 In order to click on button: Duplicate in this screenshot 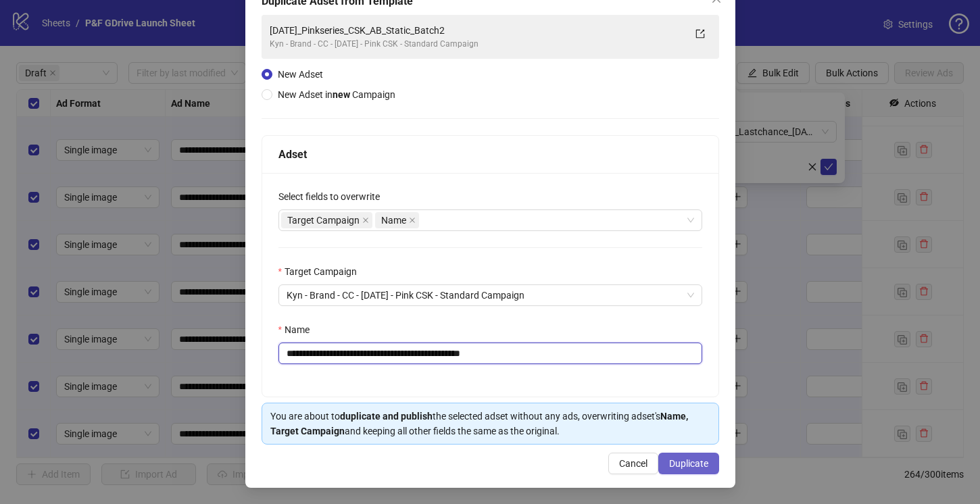, I will do `click(688, 464)`.